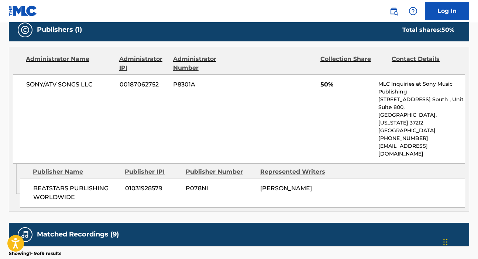 This screenshot has width=478, height=259. What do you see at coordinates (428, 30) in the screenshot?
I see `div: Total shares:` at bounding box center [428, 30].